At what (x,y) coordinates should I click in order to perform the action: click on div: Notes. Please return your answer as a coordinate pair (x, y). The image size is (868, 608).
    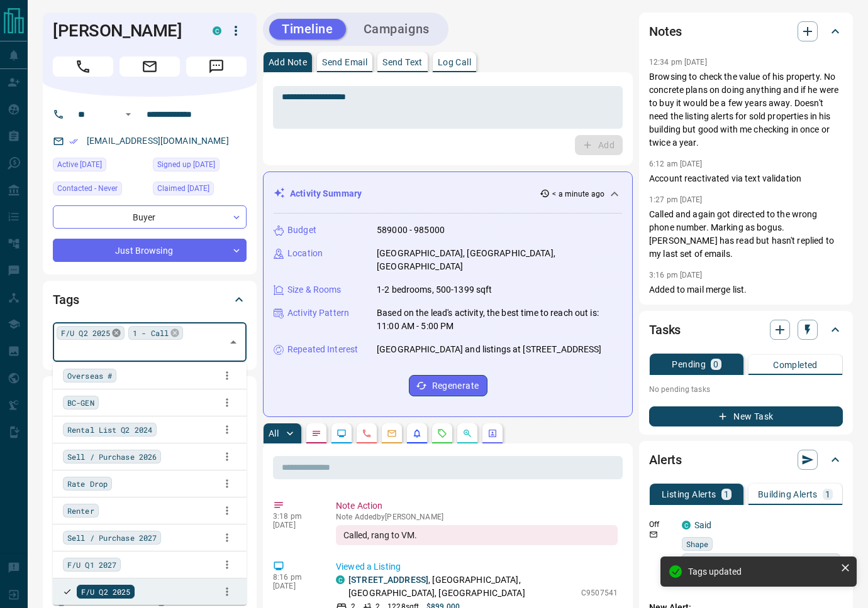
    Looking at the image, I should click on (746, 31).